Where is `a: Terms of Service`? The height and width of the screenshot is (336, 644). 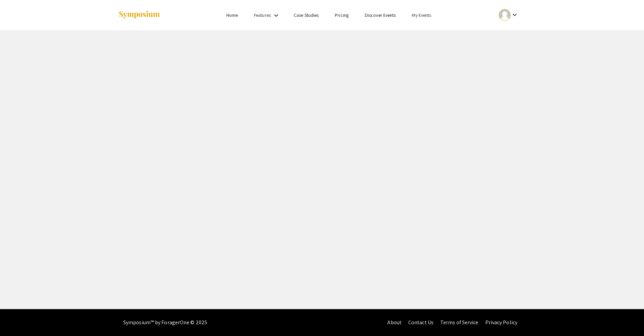
a: Terms of Service is located at coordinates (459, 322).